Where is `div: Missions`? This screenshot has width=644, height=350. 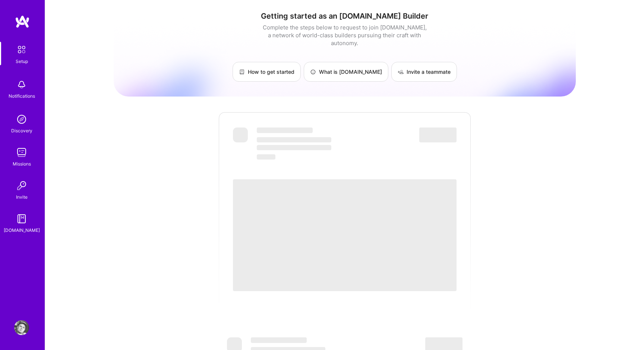
div: Missions is located at coordinates (22, 164).